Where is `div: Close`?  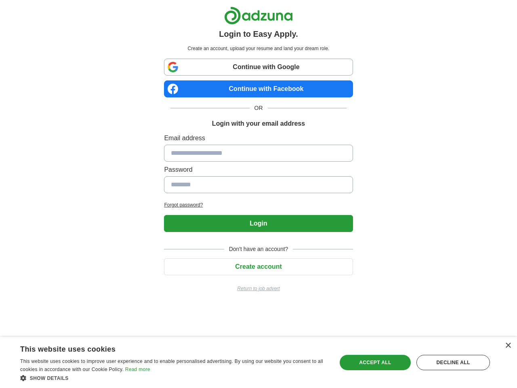 div: Close is located at coordinates (508, 346).